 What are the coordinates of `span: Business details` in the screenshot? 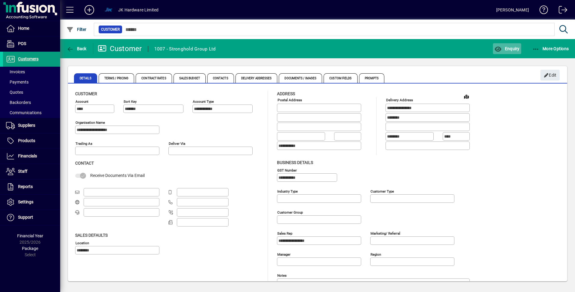 It's located at (295, 163).